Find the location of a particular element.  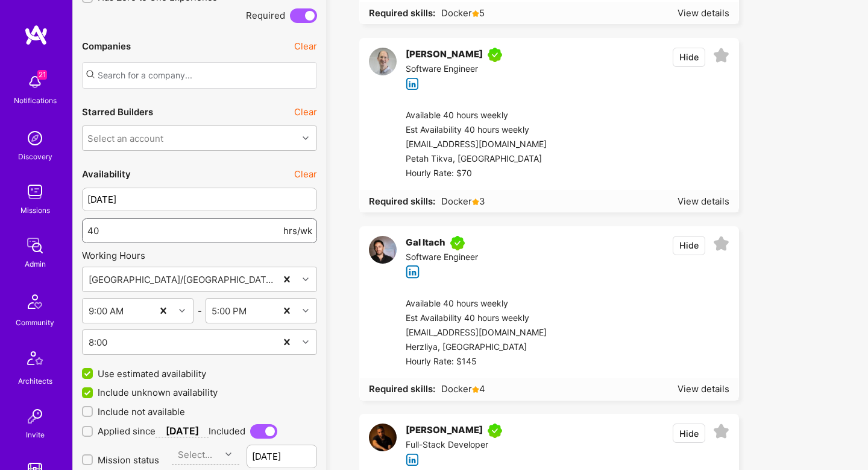

span: Docker 5 is located at coordinates (461, 13).